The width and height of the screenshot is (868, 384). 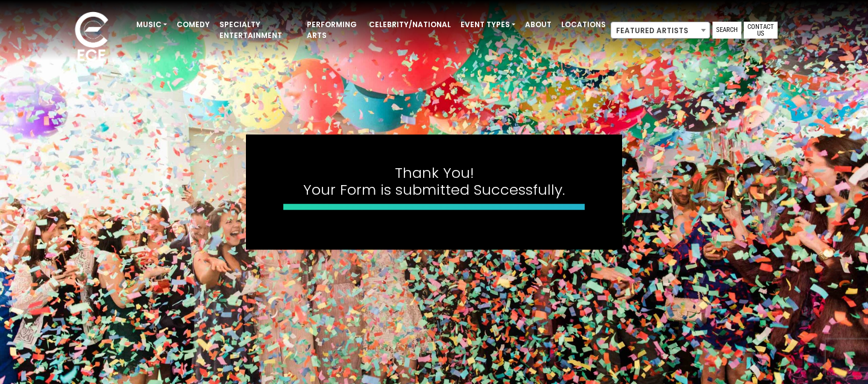 I want to click on a: Comedy, so click(x=193, y=25).